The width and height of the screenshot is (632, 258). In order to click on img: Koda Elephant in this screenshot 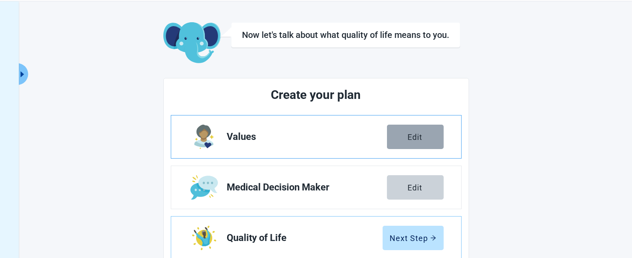, I will do `click(192, 43)`.